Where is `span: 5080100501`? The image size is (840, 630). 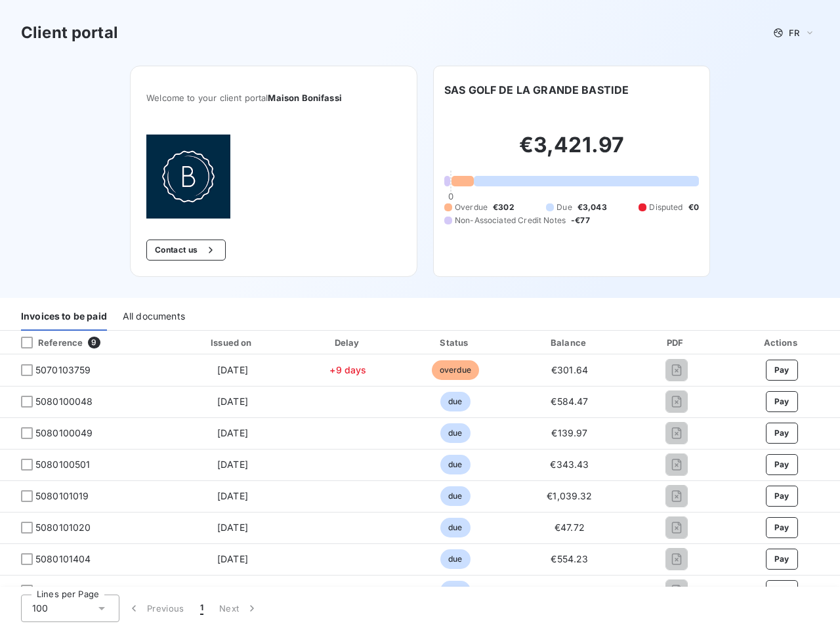
span: 5080100501 is located at coordinates (63, 464).